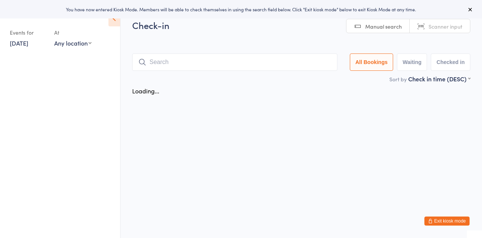 Image resolution: width=482 pixels, height=238 pixels. What do you see at coordinates (398, 79) in the screenshot?
I see `label: Sort by` at bounding box center [398, 79].